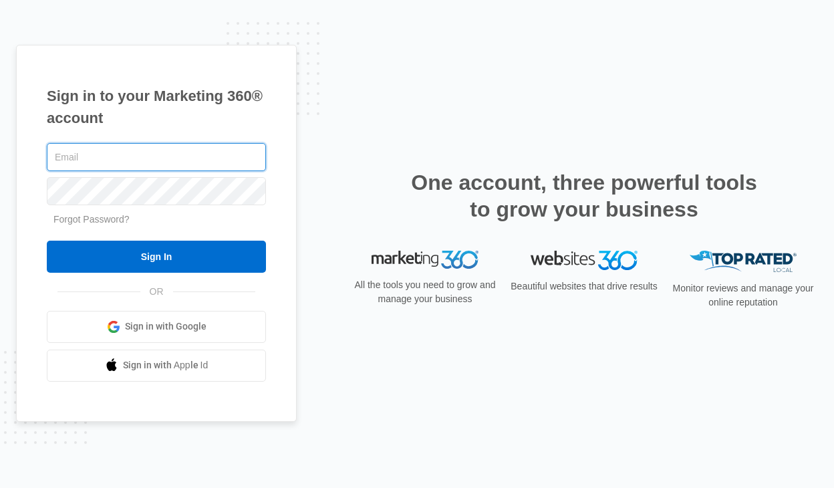  Describe the element at coordinates (584, 260) in the screenshot. I see `img: Websites 360` at that location.